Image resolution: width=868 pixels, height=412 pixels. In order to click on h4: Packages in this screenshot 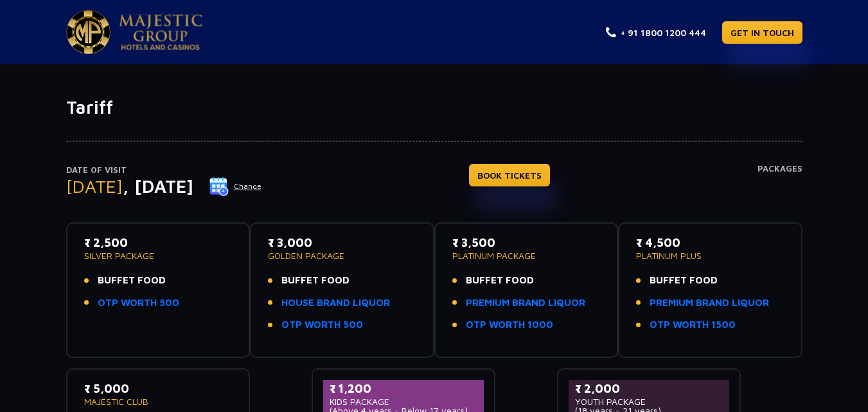, I will do `click(780, 187)`.